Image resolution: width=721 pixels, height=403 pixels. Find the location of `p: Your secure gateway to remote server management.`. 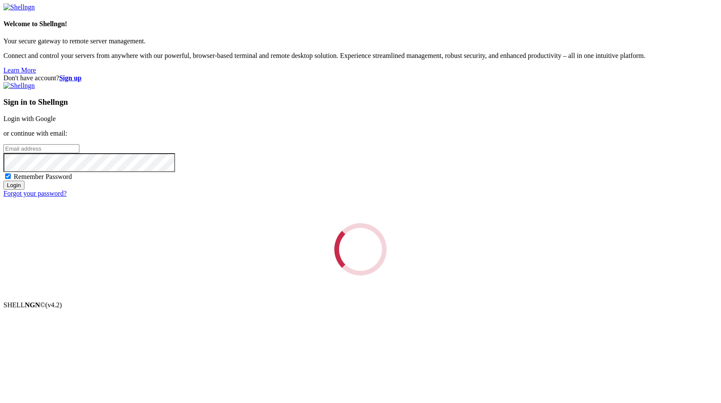

p: Your secure gateway to remote server management. is located at coordinates (361, 41).